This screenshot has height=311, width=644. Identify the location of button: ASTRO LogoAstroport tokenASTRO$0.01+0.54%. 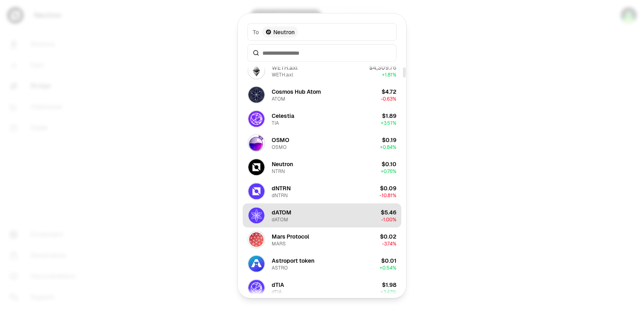
(322, 264).